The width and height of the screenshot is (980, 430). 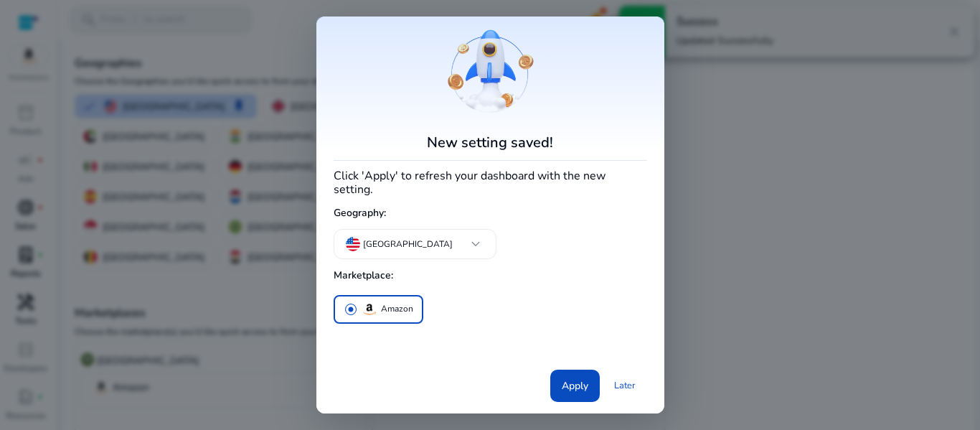 I want to click on span: keyboard_arrow_down, so click(x=475, y=244).